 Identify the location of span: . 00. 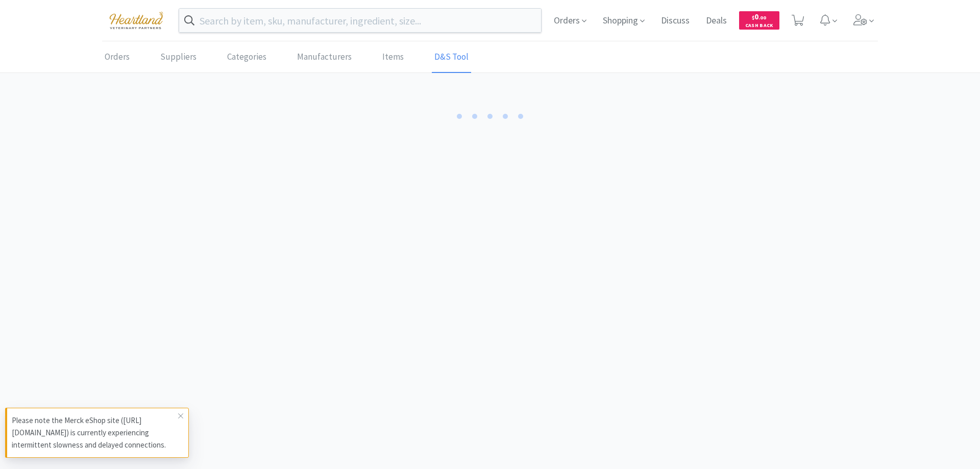
(762, 17).